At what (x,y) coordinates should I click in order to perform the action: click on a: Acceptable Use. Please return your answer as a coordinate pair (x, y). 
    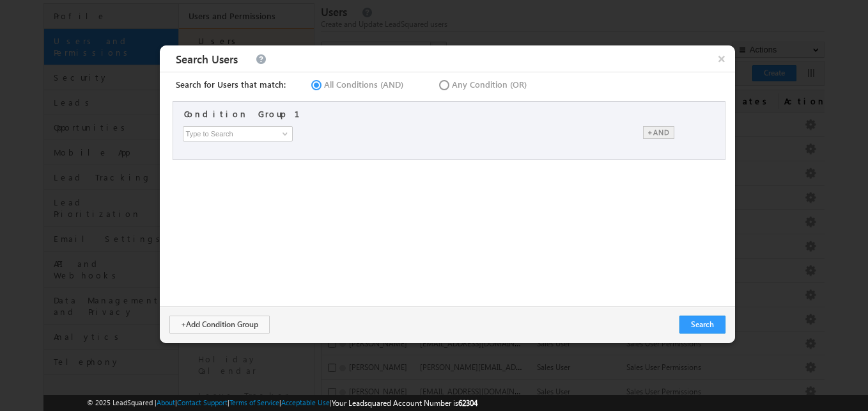
    Looking at the image, I should click on (305, 401).